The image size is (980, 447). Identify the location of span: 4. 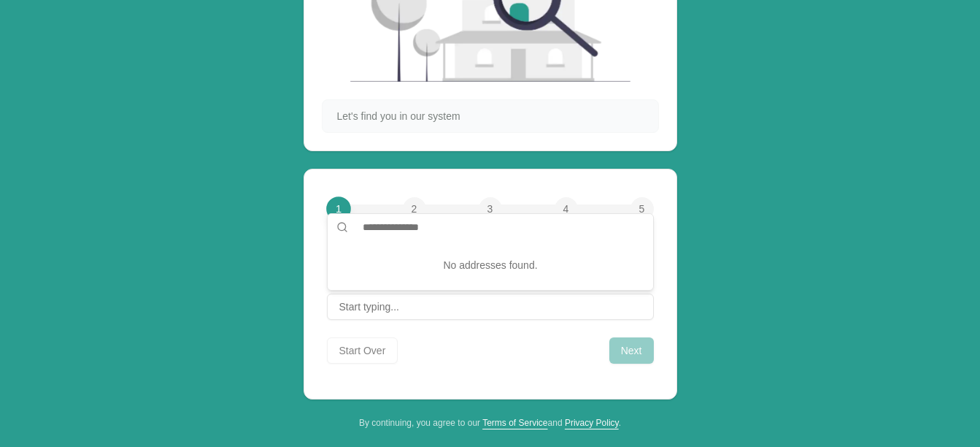
(566, 209).